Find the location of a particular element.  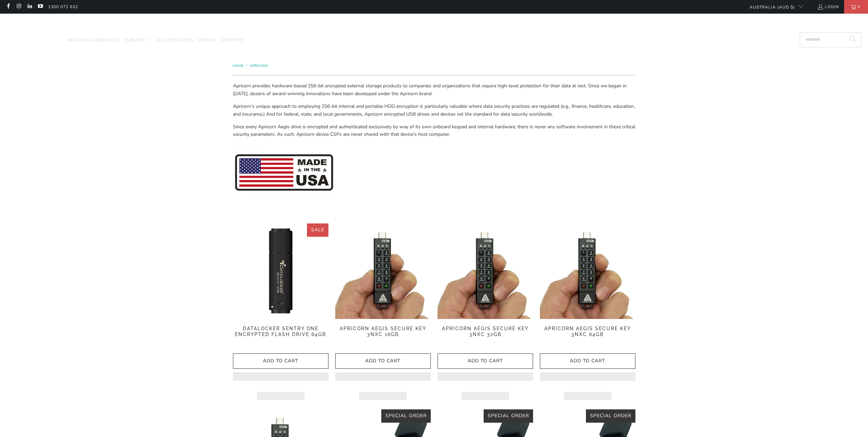

span: Sale is located at coordinates (317, 229).